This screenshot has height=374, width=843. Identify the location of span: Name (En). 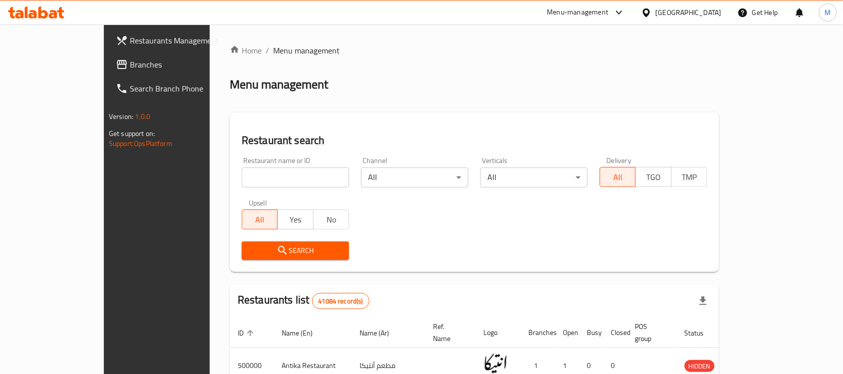
(304, 333).